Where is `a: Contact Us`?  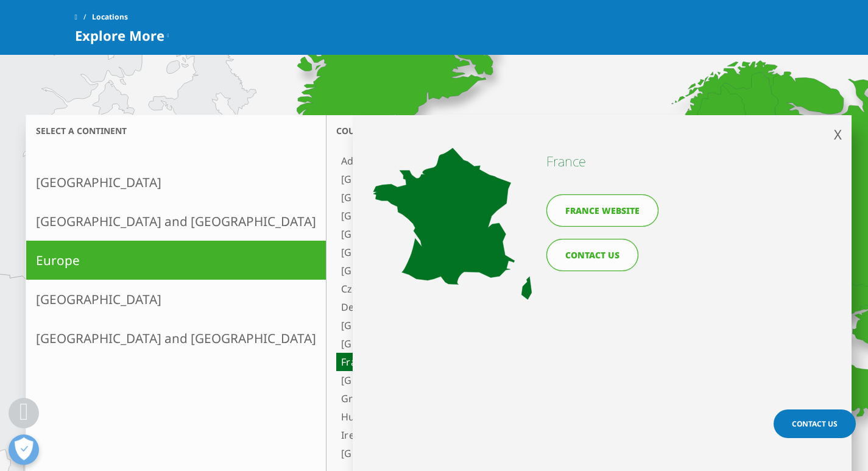 a: Contact Us is located at coordinates (814, 423).